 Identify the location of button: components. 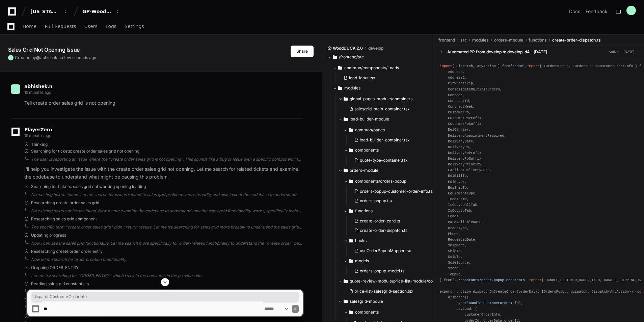
(391, 151).